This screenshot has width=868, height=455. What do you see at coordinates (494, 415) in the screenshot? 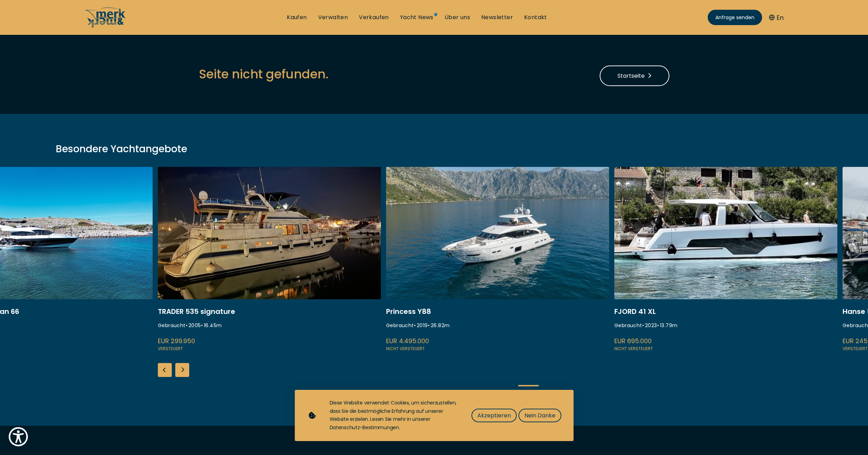
I see `span: Akzeptieren` at bounding box center [494, 415].